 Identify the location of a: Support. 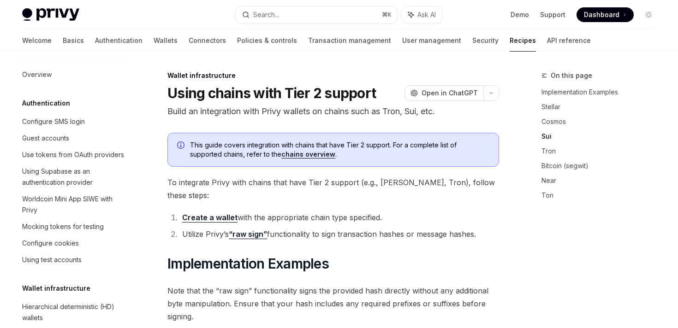
(553, 15).